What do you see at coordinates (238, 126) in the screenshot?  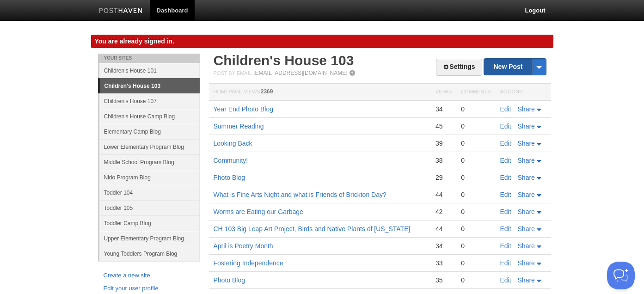 I see `a: Summer Reading` at bounding box center [238, 126].